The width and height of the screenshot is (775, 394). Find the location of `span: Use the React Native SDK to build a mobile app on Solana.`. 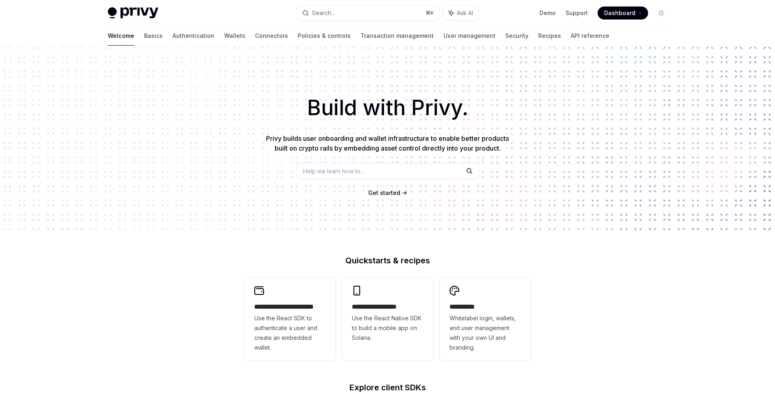

span: Use the React Native SDK to build a mobile app on Solana. is located at coordinates (388, 328).